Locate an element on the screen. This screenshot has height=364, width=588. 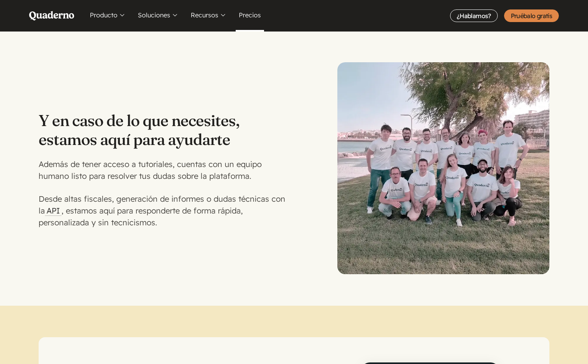
p: Desde altas fiscales, generación de informes o dudas técnicas con la , estamos aquí para responde... is located at coordinates (166, 211).